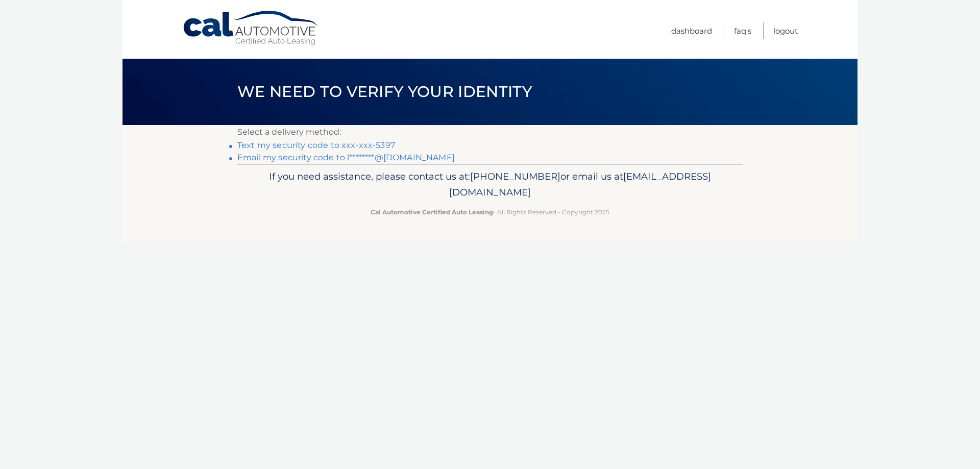 This screenshot has width=980, height=469. I want to click on a: FAQ's, so click(743, 31).